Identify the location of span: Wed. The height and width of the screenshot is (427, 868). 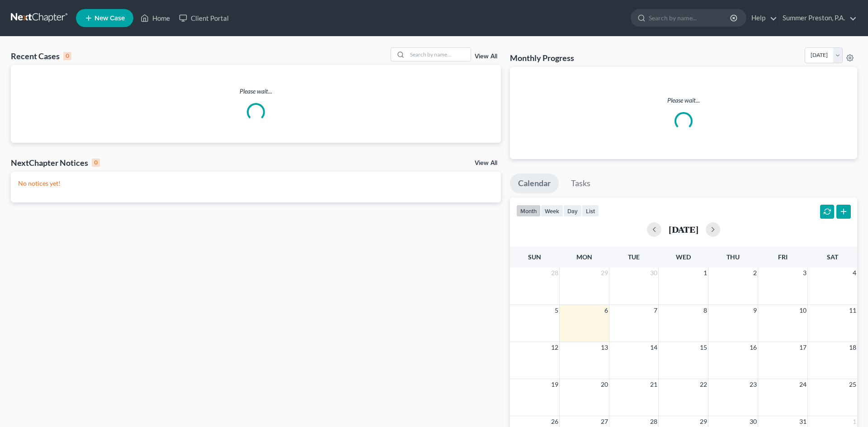
(683, 257).